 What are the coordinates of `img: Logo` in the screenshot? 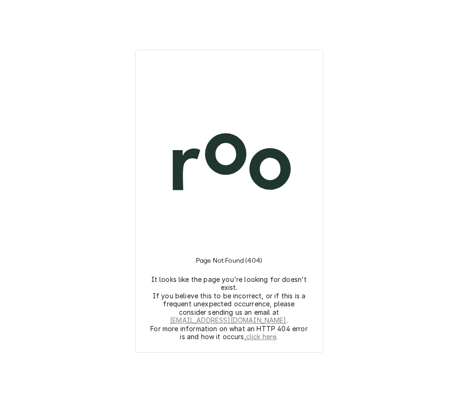 It's located at (229, 163).